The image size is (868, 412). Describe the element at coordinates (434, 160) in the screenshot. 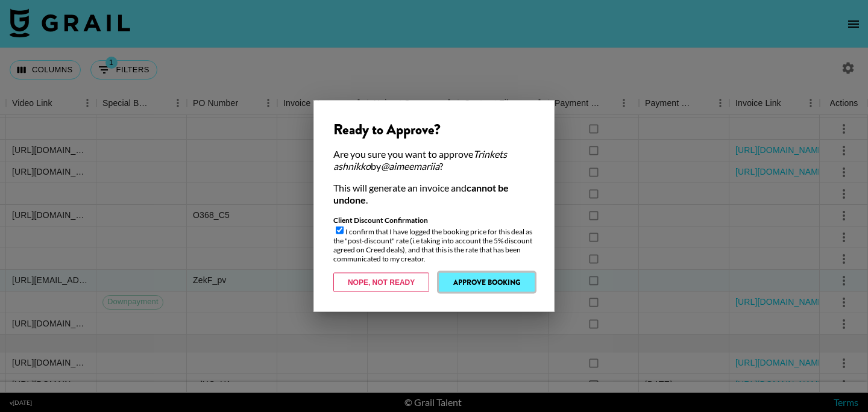

I see `div: Are you sure you want to approve by ?` at that location.